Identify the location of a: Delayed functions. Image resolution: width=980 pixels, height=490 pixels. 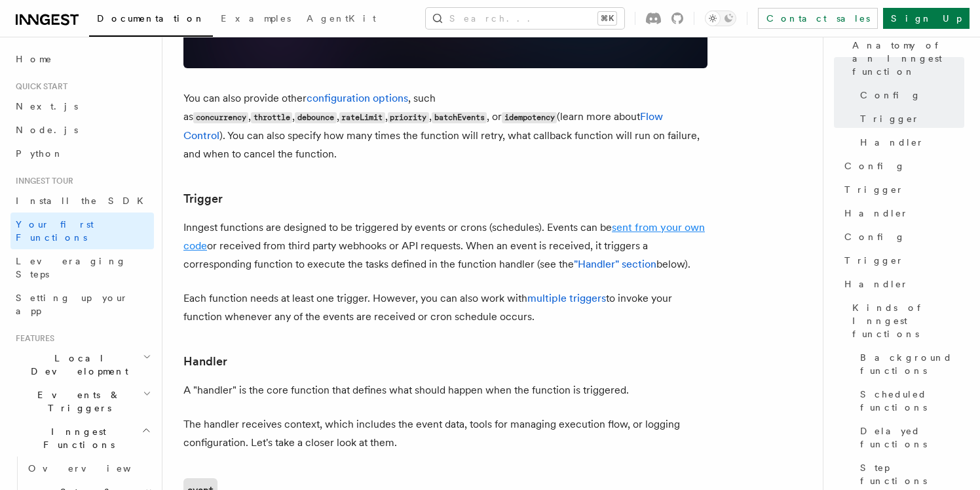
(909, 438).